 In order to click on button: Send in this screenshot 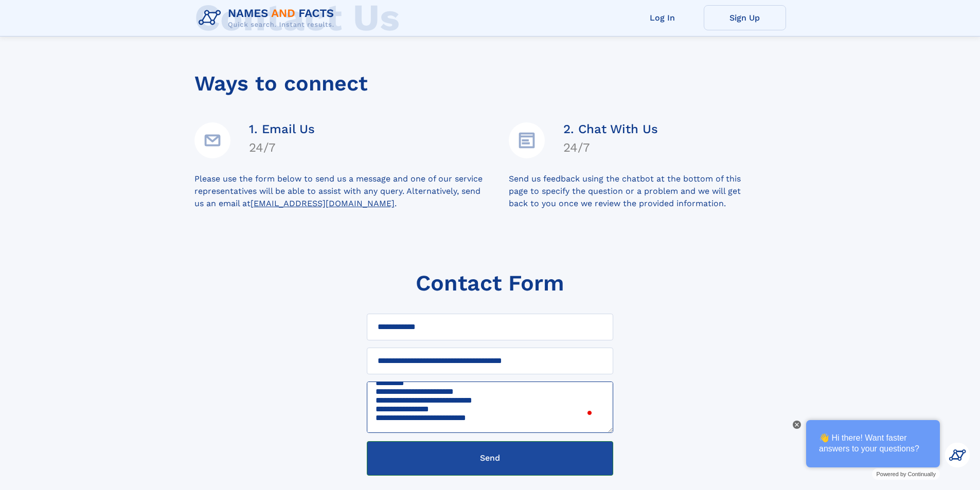, I will do `click(489, 458)`.